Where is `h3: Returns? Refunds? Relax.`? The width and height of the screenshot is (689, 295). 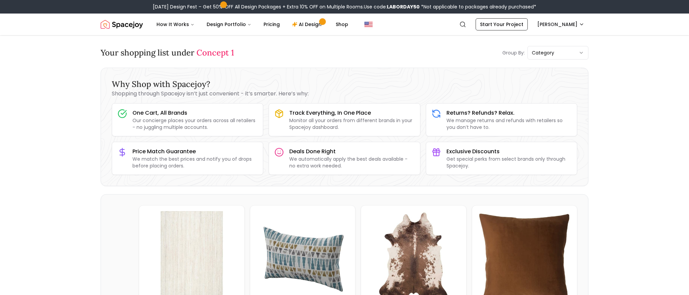 h3: Returns? Refunds? Relax. is located at coordinates (509, 113).